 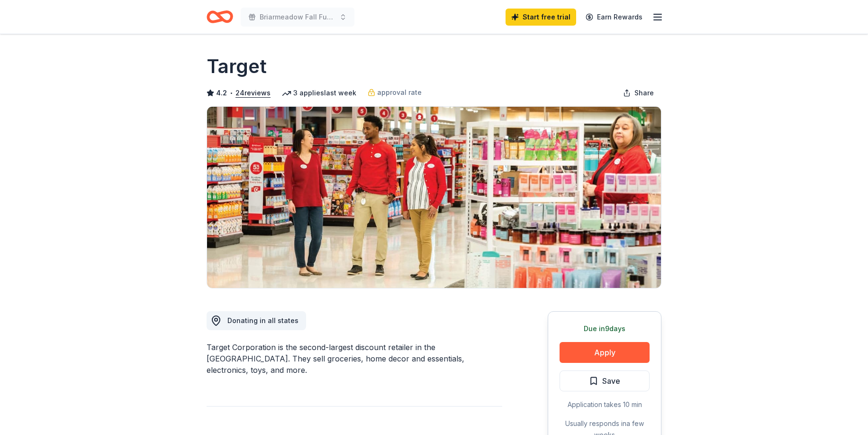 I want to click on button: Share, so click(x=638, y=93).